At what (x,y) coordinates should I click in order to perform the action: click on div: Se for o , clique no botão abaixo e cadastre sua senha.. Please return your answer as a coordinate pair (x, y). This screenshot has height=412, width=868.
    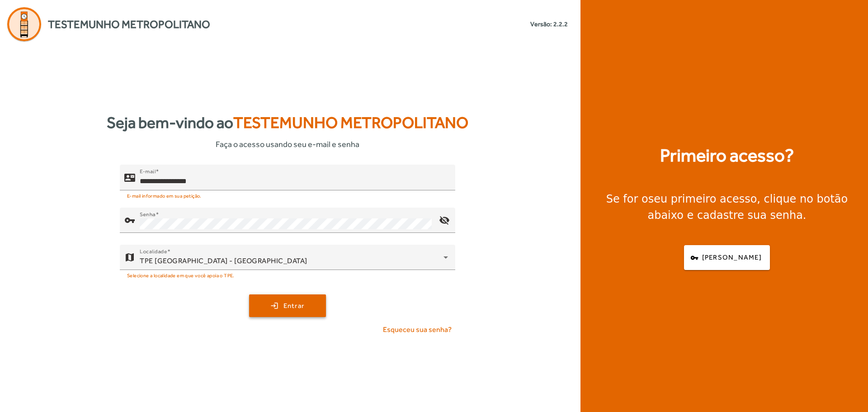
    Looking at the image, I should click on (727, 207).